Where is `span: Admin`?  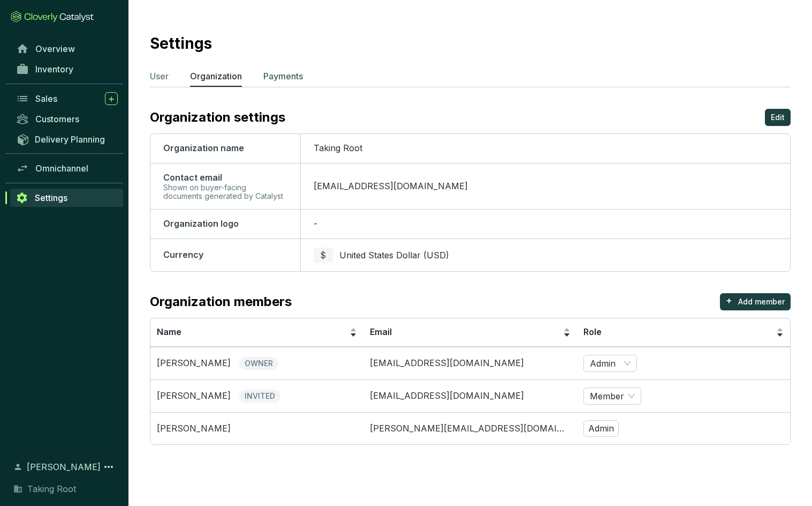
span: Admin is located at coordinates (610, 364).